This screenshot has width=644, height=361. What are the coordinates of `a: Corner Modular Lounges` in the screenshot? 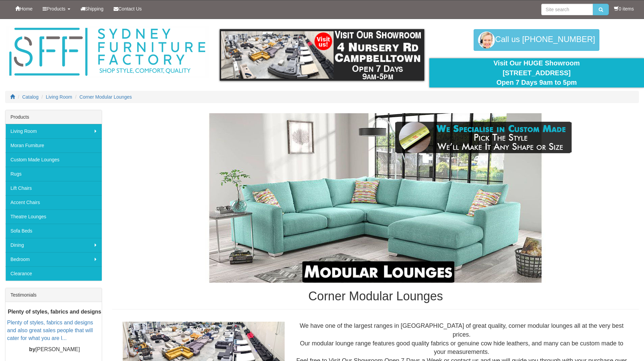 It's located at (105, 97).